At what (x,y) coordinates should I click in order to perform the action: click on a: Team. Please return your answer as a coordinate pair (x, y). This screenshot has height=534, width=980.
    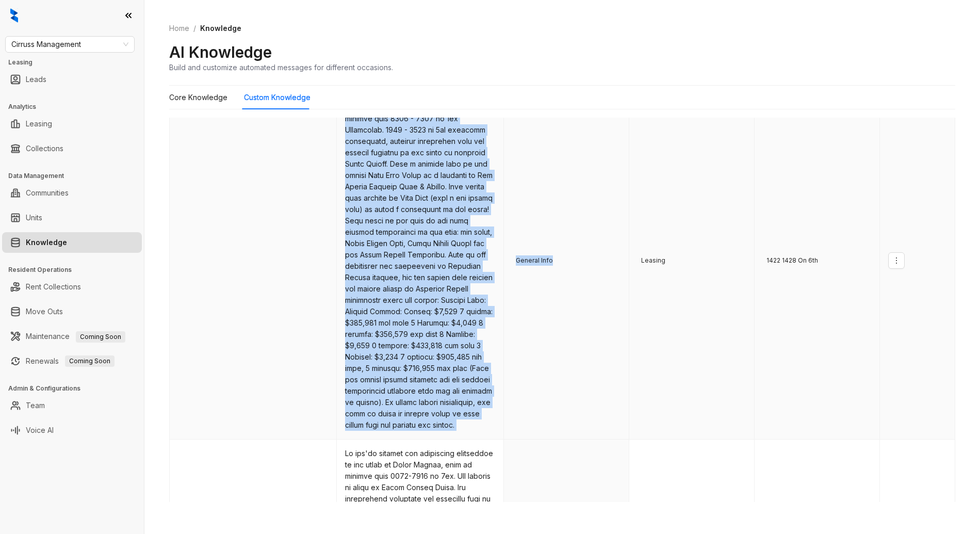
    Looking at the image, I should click on (35, 405).